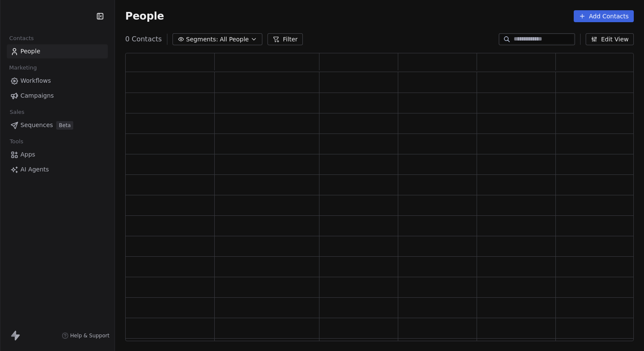 Image resolution: width=644 pixels, height=351 pixels. What do you see at coordinates (90, 335) in the screenshot?
I see `span: Help & Support` at bounding box center [90, 335].